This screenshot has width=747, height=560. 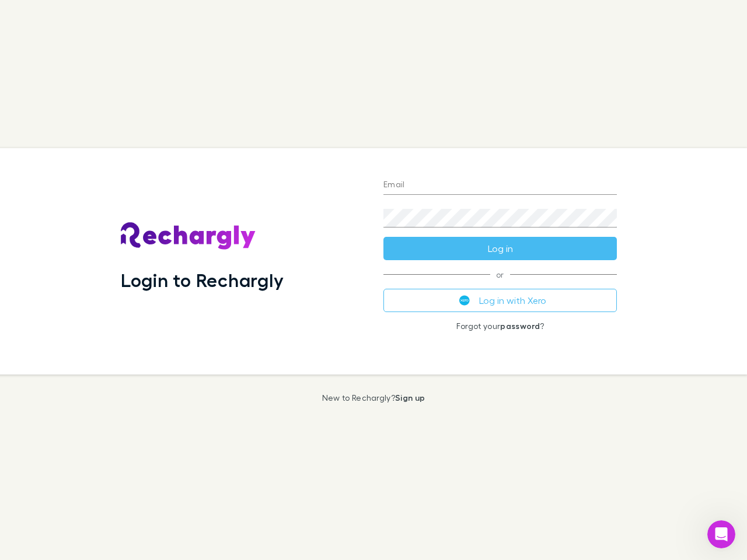 What do you see at coordinates (500, 248) in the screenshot?
I see `button: Log in` at bounding box center [500, 248].